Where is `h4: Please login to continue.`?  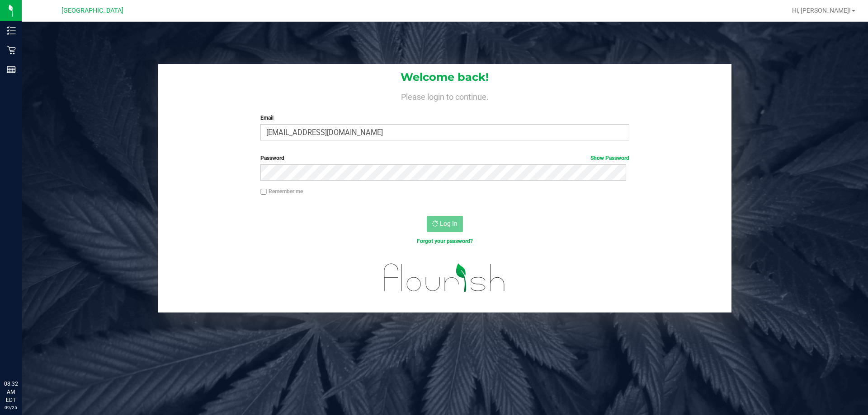 h4: Please login to continue. is located at coordinates (445, 96).